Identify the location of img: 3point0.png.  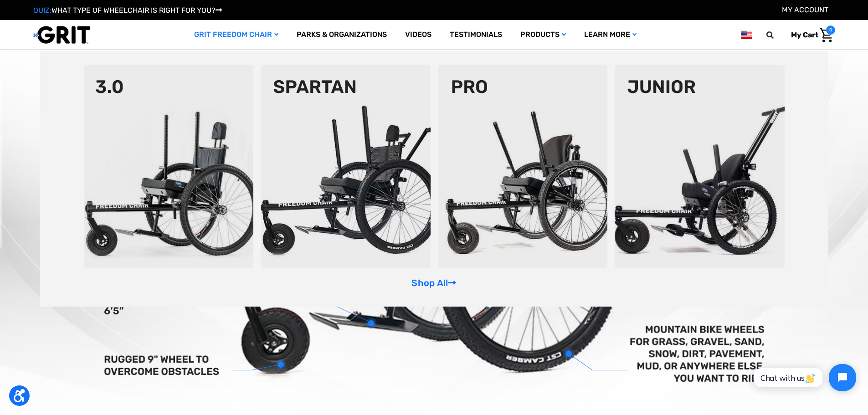
(169, 166).